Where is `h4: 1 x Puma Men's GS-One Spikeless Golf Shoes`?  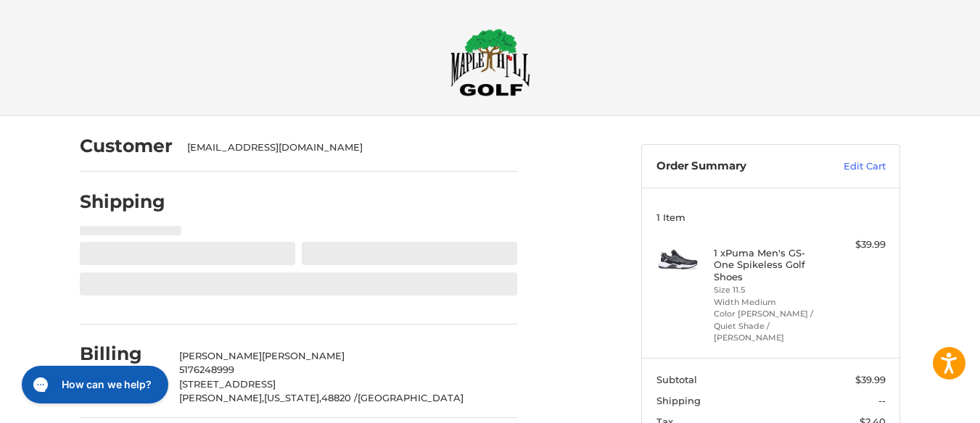 h4: 1 x Puma Men's GS-One Spikeless Golf Shoes is located at coordinates (769, 264).